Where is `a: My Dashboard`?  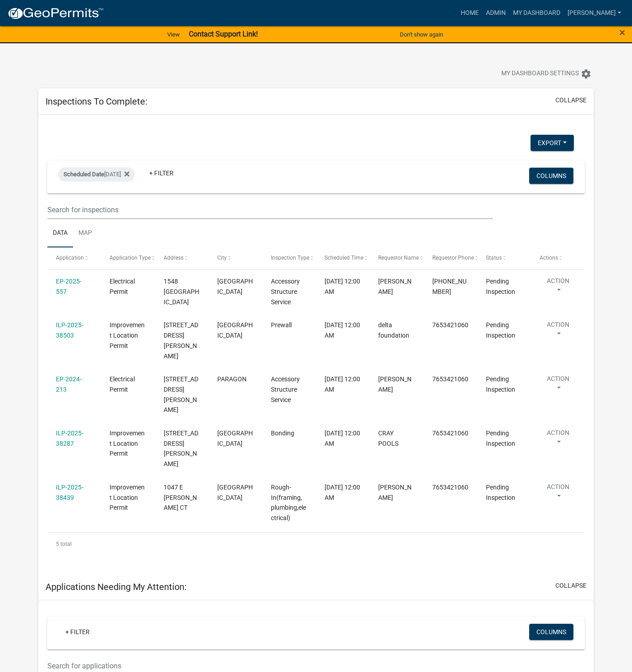 a: My Dashboard is located at coordinates (536, 13).